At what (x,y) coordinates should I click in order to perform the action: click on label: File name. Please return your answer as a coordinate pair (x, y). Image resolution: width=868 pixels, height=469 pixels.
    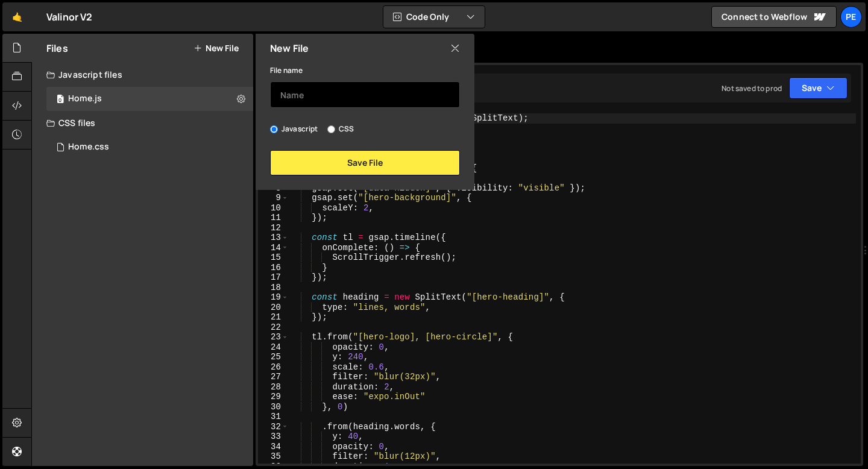
    Looking at the image, I should click on (286, 71).